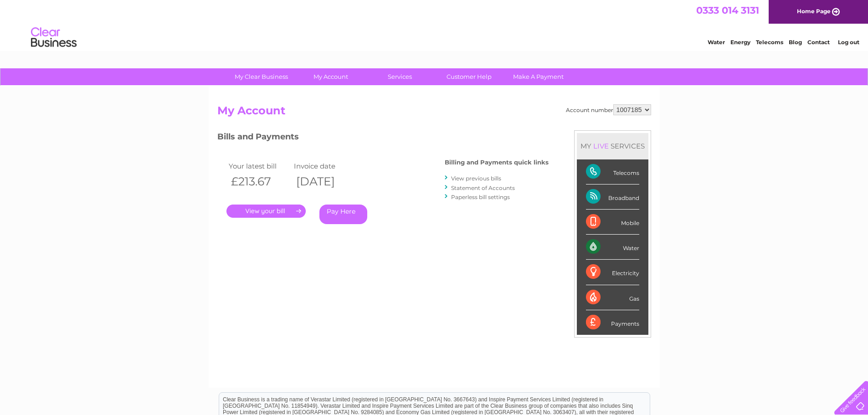 The height and width of the screenshot is (415, 868). I want to click on a: Blog, so click(795, 42).